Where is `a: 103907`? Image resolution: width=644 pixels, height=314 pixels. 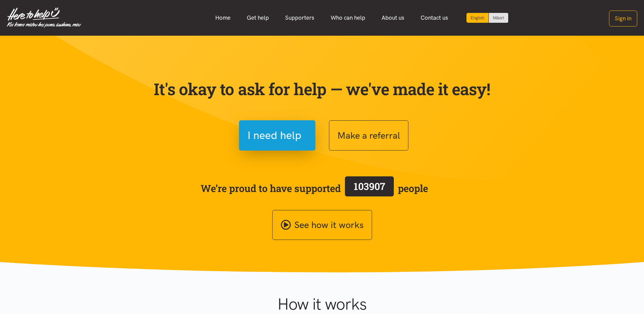
a: 103907 is located at coordinates (369, 188).